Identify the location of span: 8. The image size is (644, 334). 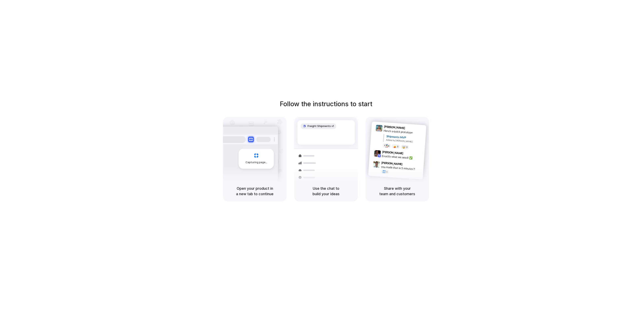
(389, 146).